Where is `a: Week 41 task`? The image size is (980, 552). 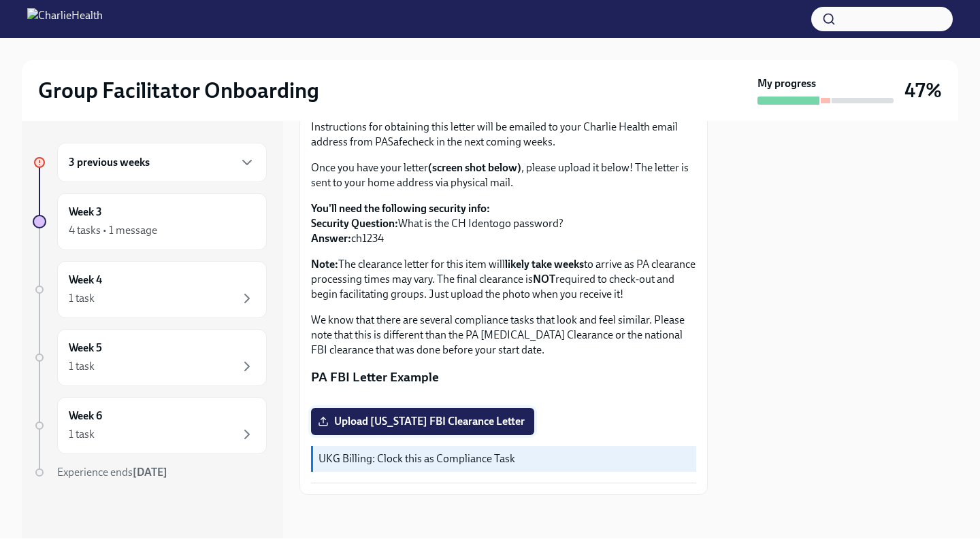
a: Week 41 task is located at coordinates (150, 290).